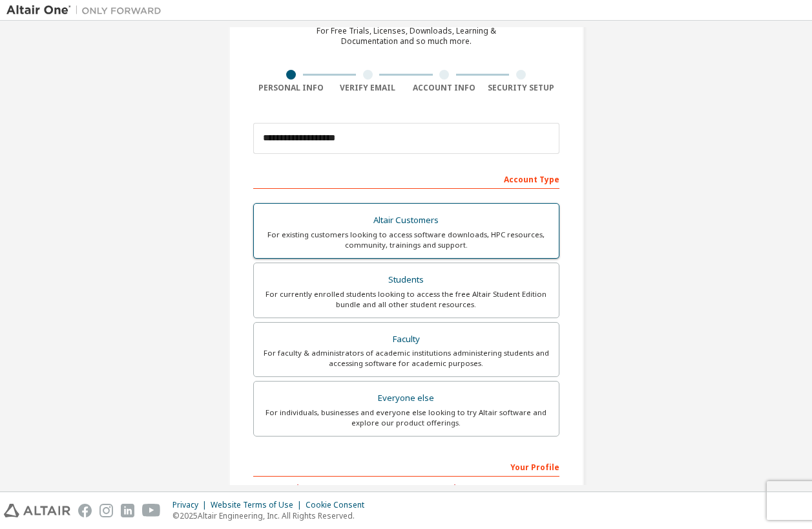 The width and height of the screenshot is (812, 529). I want to click on p: © 2025 Altair Engineering, Inc. All Rights Reserved., so click(272, 515).